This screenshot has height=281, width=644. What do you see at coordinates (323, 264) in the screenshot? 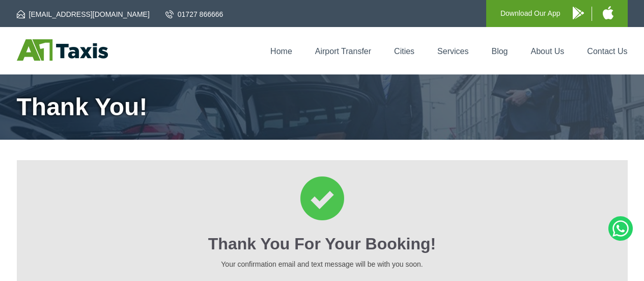
I see `p: Your confirmation email and text message will be with you soon.` at bounding box center [323, 264].